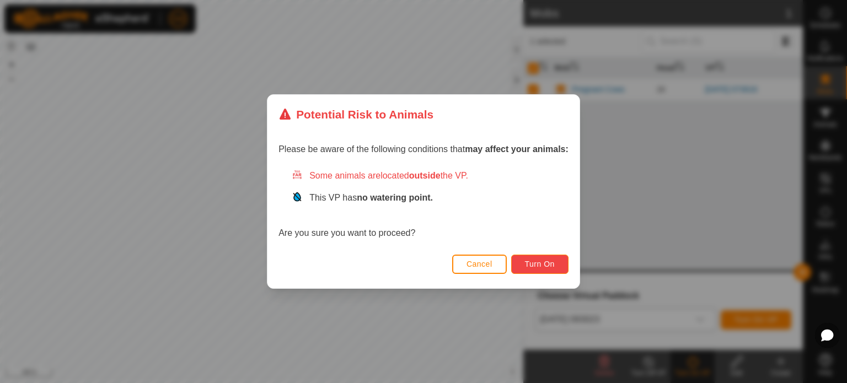 The width and height of the screenshot is (847, 383). What do you see at coordinates (395, 197) in the screenshot?
I see `strong: no watering point.` at bounding box center [395, 197].